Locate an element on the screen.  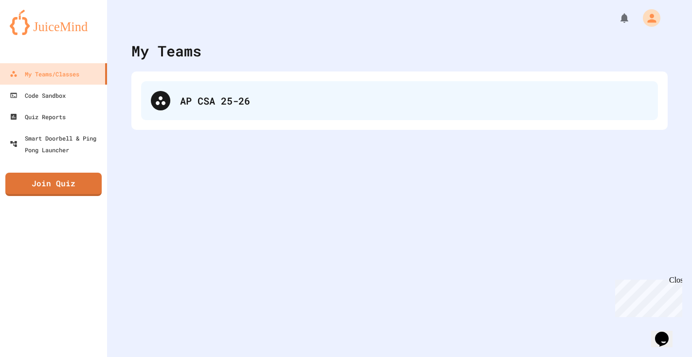
div: Smart Doorbell & Ping Pong Launcher is located at coordinates (56, 144).